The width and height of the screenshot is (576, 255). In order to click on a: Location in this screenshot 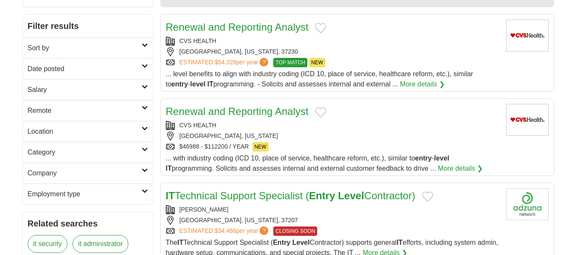, I will do `click(88, 131)`.